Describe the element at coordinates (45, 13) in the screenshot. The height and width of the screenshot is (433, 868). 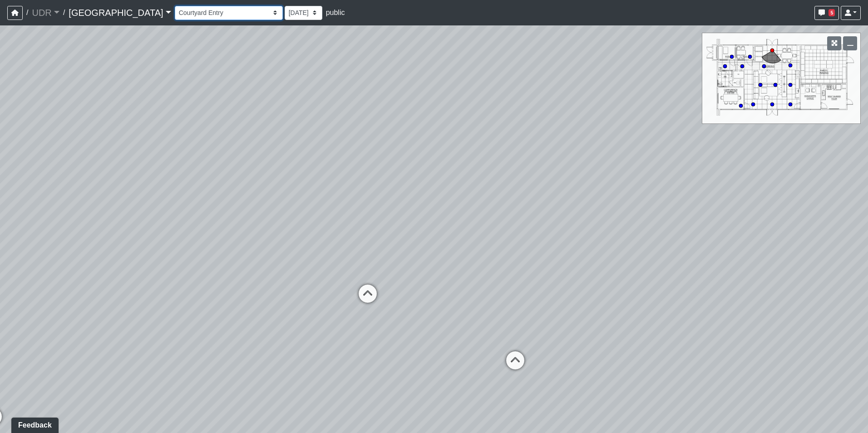
I see `a: UDR` at that location.